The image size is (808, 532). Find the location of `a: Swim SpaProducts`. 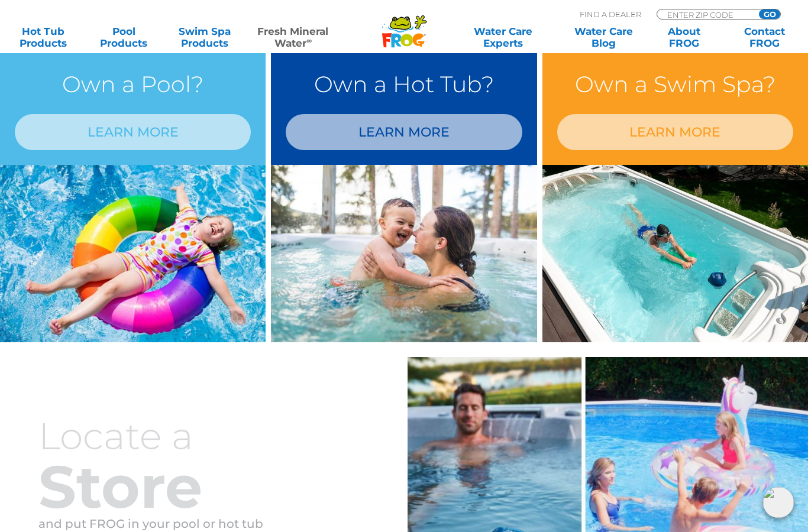

a: Swim SpaProducts is located at coordinates (204, 37).